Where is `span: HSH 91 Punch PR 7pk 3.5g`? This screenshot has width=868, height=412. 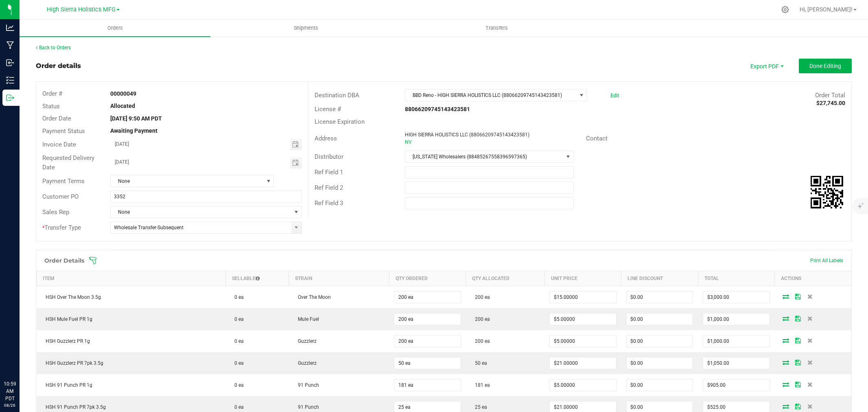
span: HSH 91 Punch PR 7pk 3.5g is located at coordinates (73, 407).